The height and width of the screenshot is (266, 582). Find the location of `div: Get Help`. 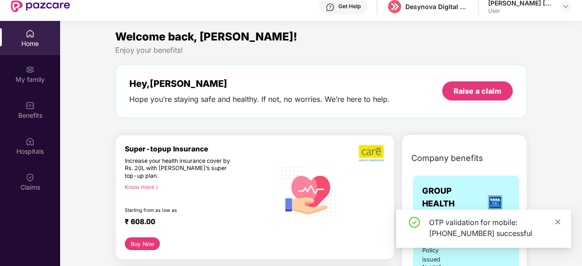

div: Get Help is located at coordinates (349, 6).